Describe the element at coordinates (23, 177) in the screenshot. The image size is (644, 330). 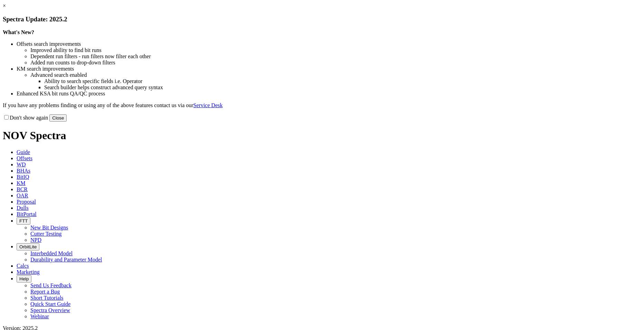
I see `span: BitIQ` at that location.